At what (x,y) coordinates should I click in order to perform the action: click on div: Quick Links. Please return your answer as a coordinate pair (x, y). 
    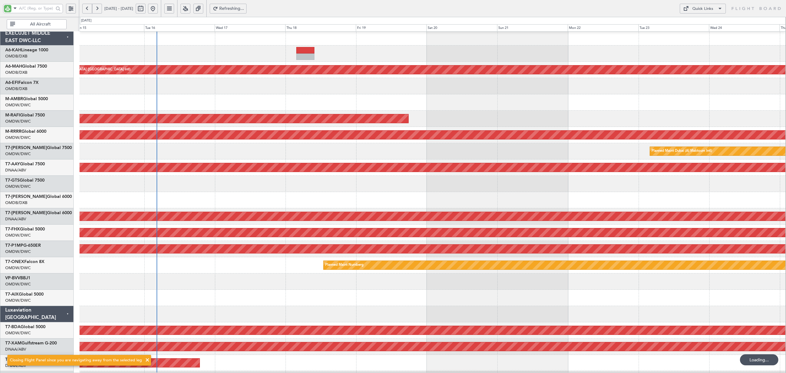
    Looking at the image, I should click on (703, 9).